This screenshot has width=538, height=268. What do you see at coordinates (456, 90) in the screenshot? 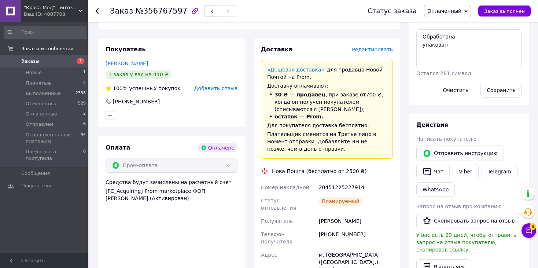
I see `button: Очистить` at bounding box center [456, 90].